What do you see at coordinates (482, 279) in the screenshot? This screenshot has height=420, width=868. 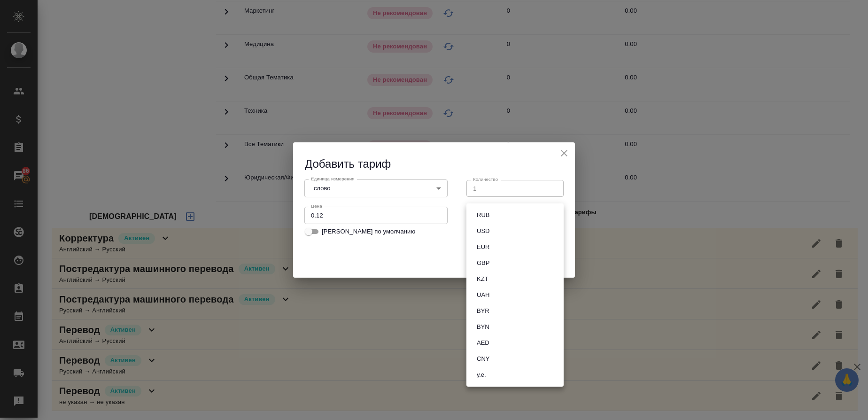 I see `button: KZT` at bounding box center [482, 279].